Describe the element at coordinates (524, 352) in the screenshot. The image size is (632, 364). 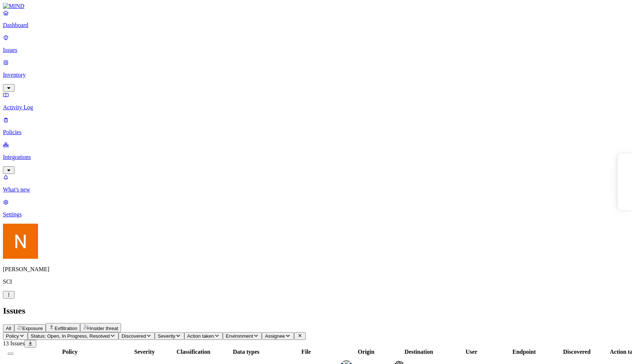
I see `div: Endpoint` at that location.